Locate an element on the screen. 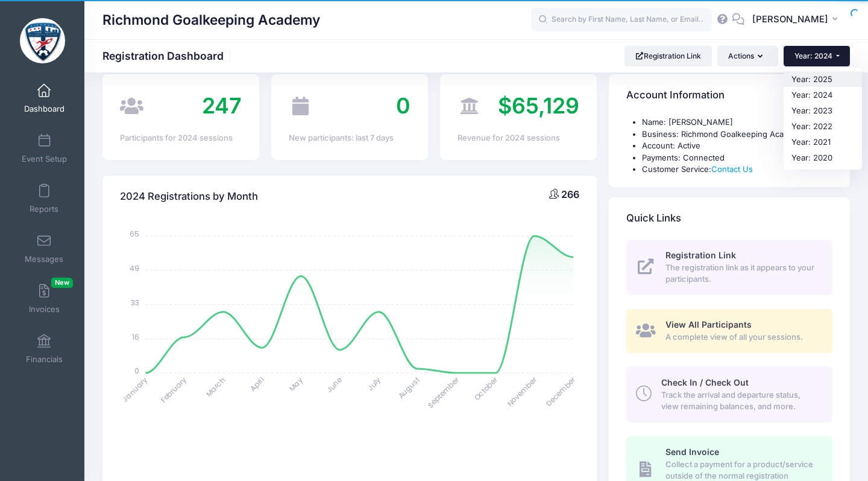 The width and height of the screenshot is (868, 481). a: Year: 2024 is located at coordinates (823, 94).